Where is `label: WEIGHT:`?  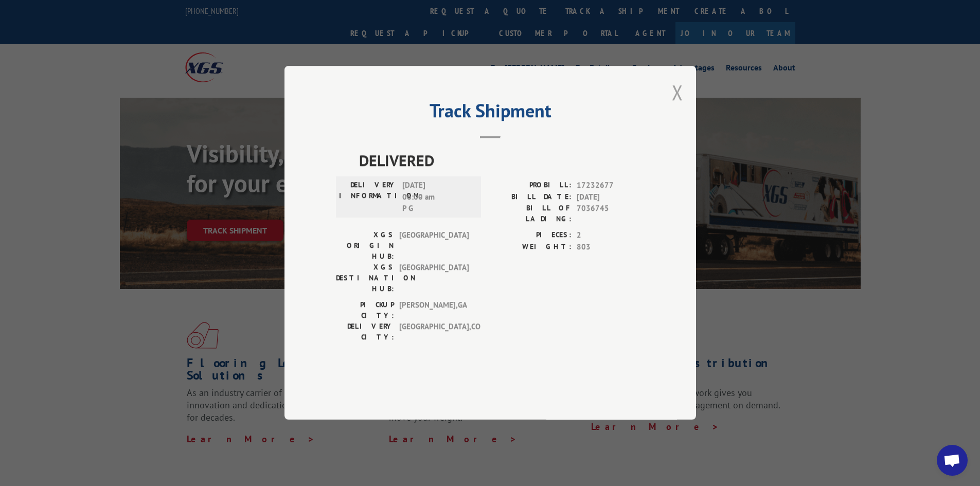 label: WEIGHT: is located at coordinates (531, 247).